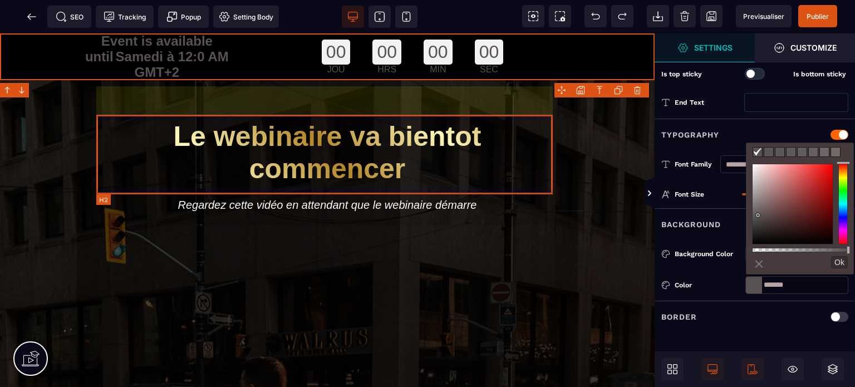 The image size is (855, 387). I want to click on span: Setting Body, so click(246, 17).